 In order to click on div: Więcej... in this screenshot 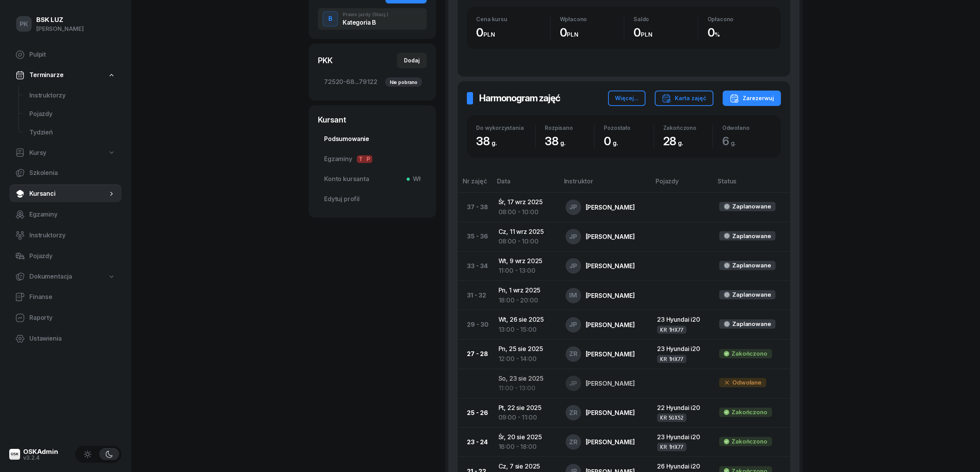, I will do `click(627, 98)`.